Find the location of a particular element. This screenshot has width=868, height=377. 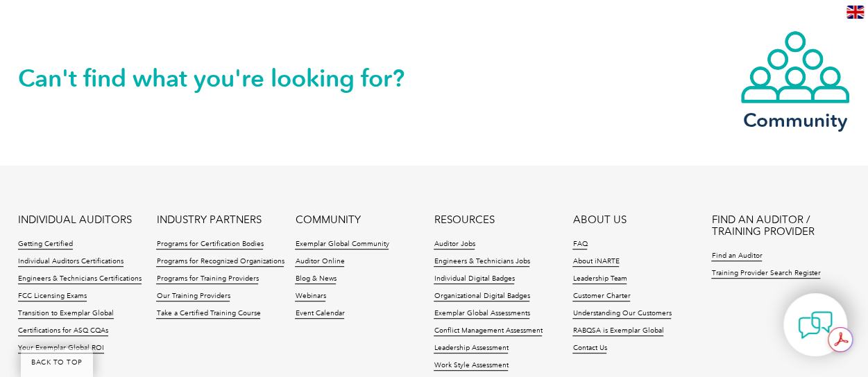

a: Community is located at coordinates (796, 79).